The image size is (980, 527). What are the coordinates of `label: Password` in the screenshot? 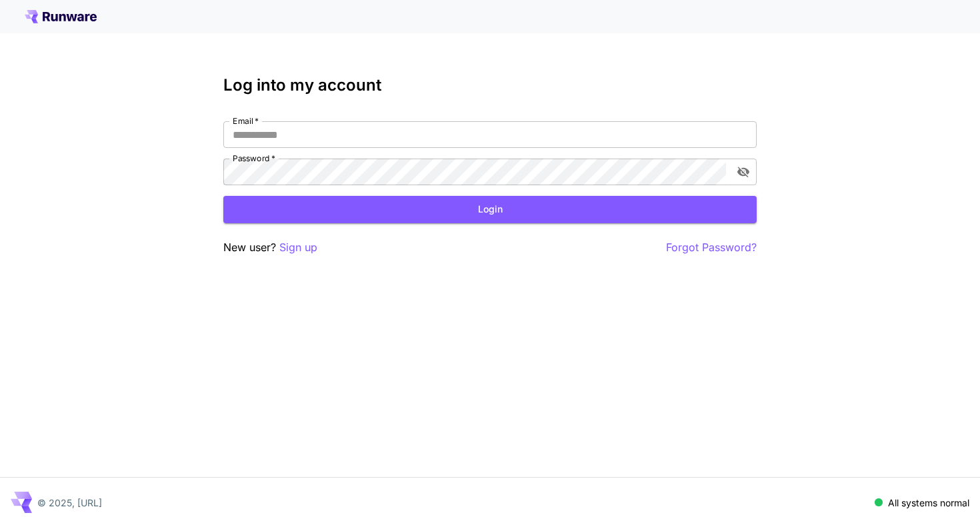 It's located at (254, 158).